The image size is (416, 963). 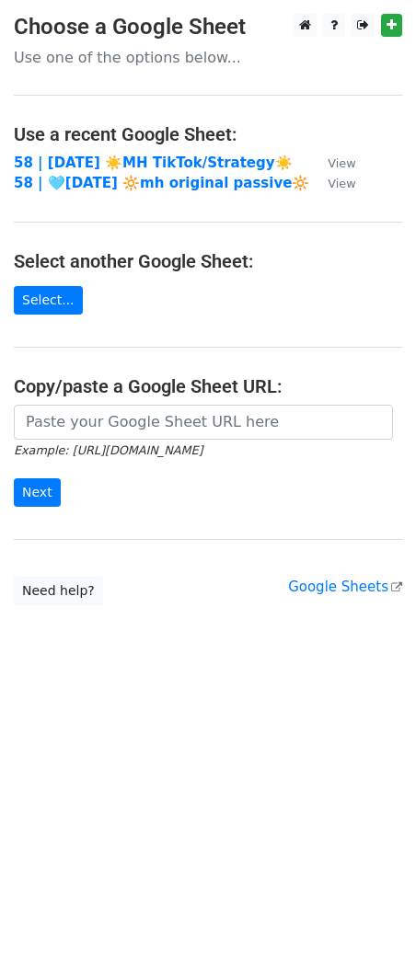 I want to click on a: Google Sheets, so click(x=345, y=587).